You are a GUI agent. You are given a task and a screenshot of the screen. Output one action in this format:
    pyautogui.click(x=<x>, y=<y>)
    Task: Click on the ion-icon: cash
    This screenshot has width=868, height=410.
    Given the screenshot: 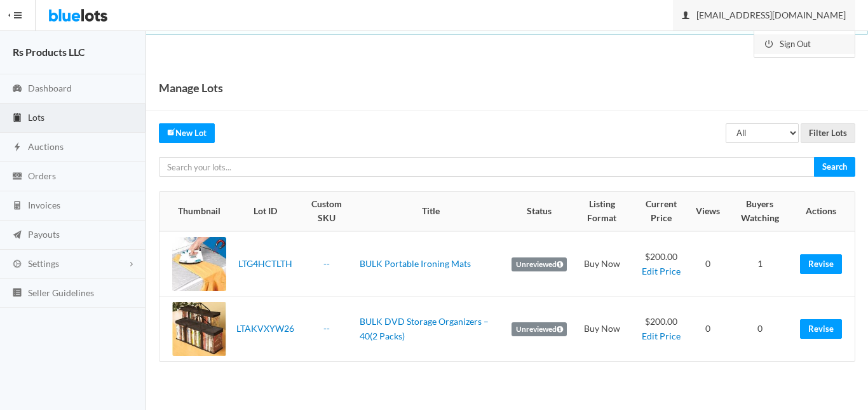 What is the action you would take?
    pyautogui.click(x=17, y=177)
    